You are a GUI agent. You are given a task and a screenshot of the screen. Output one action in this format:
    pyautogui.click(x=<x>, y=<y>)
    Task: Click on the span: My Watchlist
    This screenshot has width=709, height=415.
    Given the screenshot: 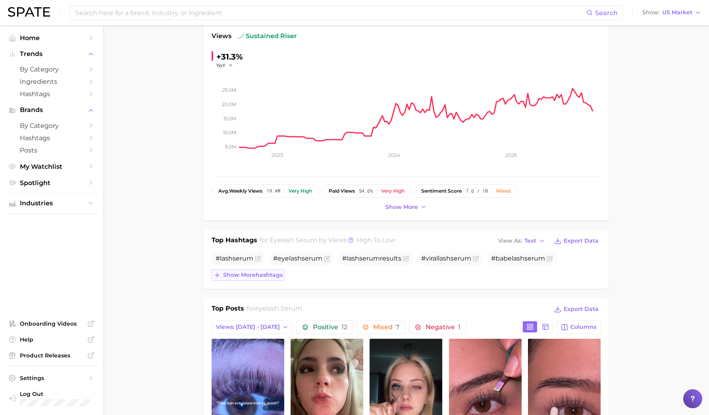 What is the action you would take?
    pyautogui.click(x=52, y=166)
    